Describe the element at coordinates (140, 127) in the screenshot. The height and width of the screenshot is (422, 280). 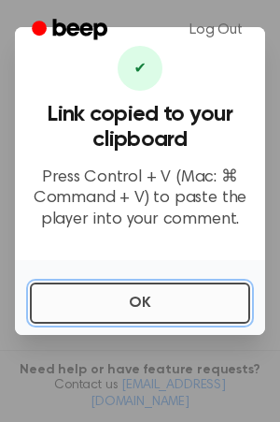
I see `h3: Link copied to your clipboard` at that location.